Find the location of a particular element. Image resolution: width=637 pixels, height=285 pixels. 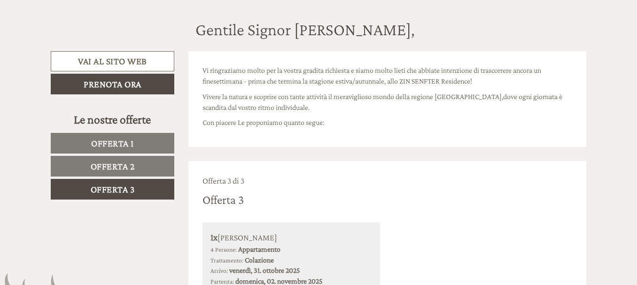

b: domenica, 02. novembre 2025 is located at coordinates (279, 281).